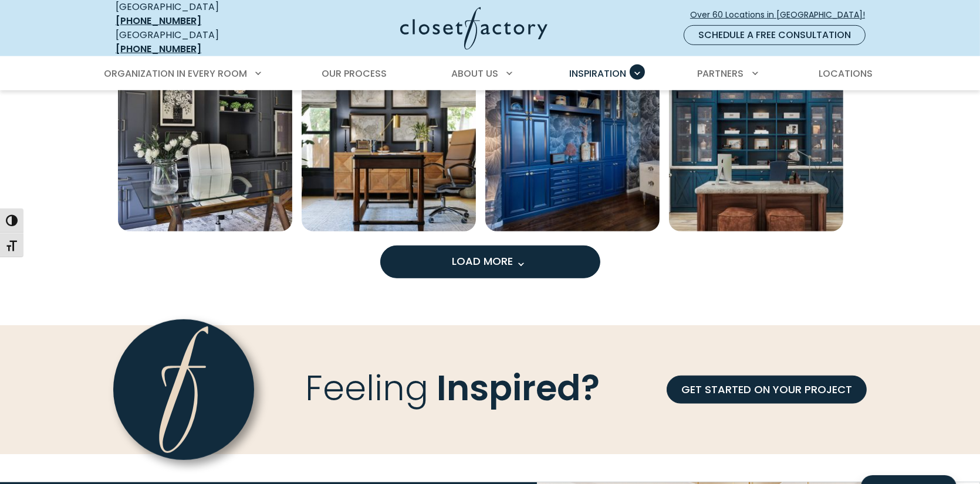 The image size is (980, 484). I want to click on img: Executive-style home office with fluted drawer fronts, integrated file storage, custom base cabin..., so click(388, 144).